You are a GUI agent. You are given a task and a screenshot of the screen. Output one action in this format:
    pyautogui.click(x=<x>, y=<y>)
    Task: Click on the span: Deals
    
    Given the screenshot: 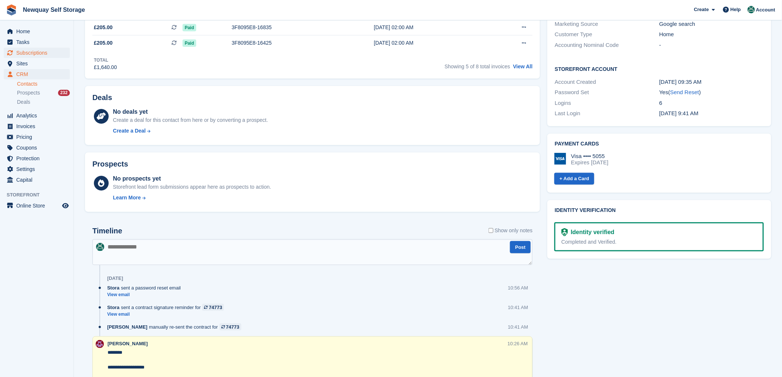 What is the action you would take?
    pyautogui.click(x=24, y=102)
    